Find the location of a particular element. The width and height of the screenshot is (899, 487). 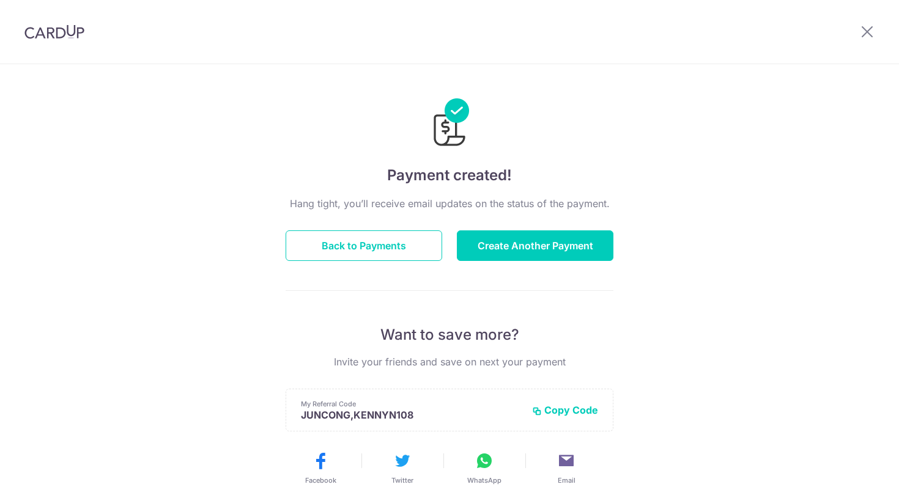

button: Back to Payments is located at coordinates (364, 246).